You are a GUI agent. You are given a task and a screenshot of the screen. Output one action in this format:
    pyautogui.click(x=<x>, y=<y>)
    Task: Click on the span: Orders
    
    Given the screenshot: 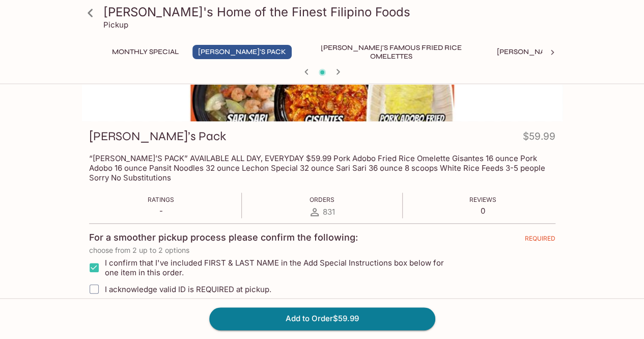 What is the action you would take?
    pyautogui.click(x=322, y=199)
    